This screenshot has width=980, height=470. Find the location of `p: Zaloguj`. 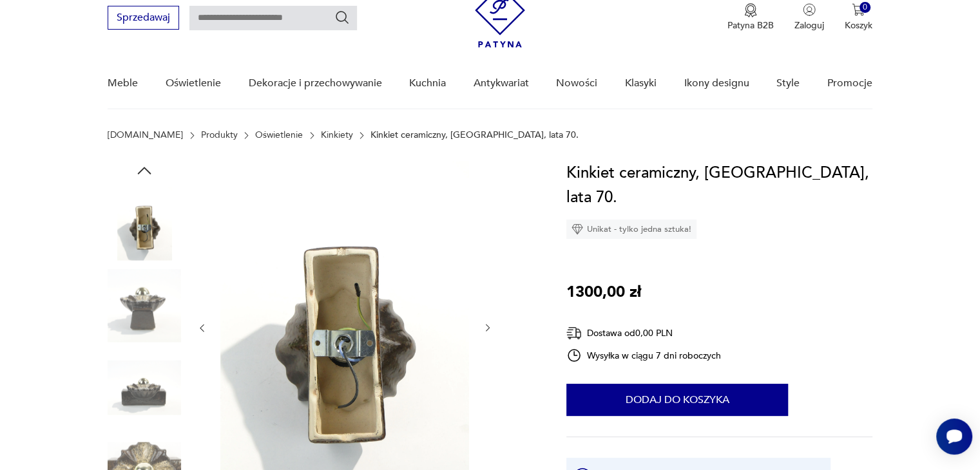

p: Zaloguj is located at coordinates (810, 25).